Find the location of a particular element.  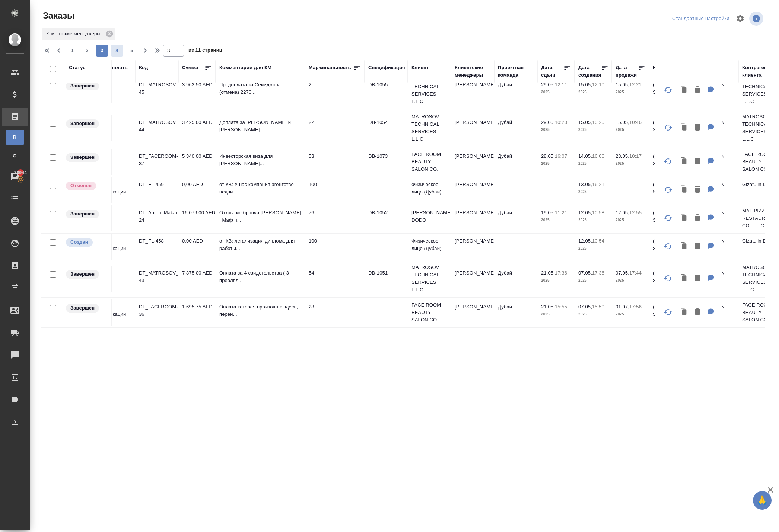

p: 19.05, is located at coordinates (548, 212).